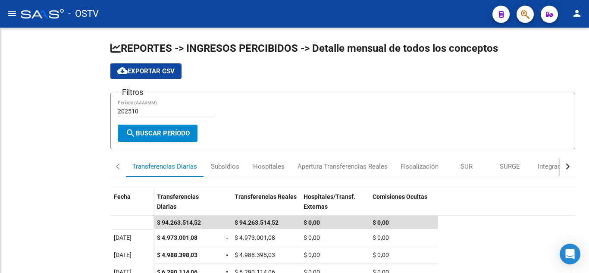 This screenshot has height=273, width=589. What do you see at coordinates (404, 206) in the screenshot?
I see `datatable-header-cell: Comisiones Ocultas` at bounding box center [404, 206].